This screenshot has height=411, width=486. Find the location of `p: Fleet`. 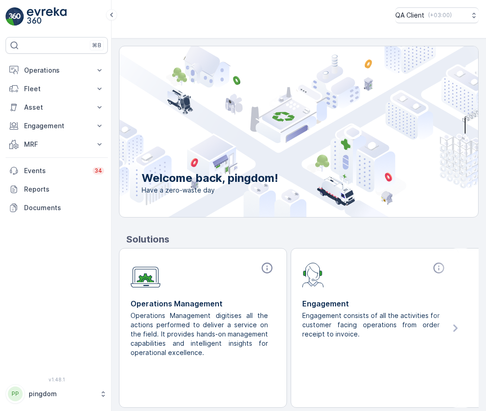

p: Fleet is located at coordinates (57, 89).